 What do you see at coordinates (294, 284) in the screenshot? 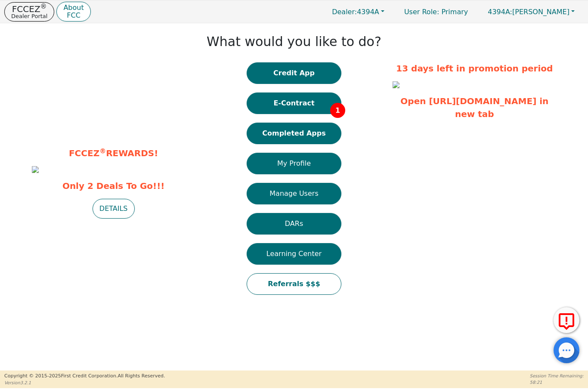
I see `button: Referrals $$$` at bounding box center [294, 284].